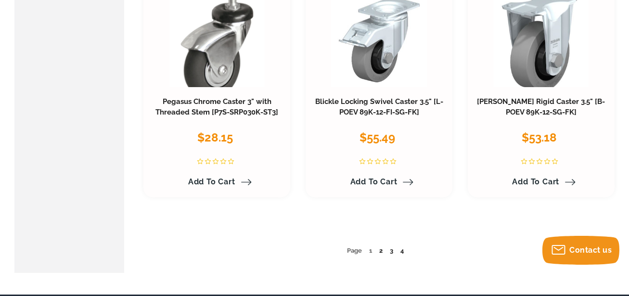 The width and height of the screenshot is (629, 296). Describe the element at coordinates (354, 250) in the screenshot. I see `span: Page` at that location.